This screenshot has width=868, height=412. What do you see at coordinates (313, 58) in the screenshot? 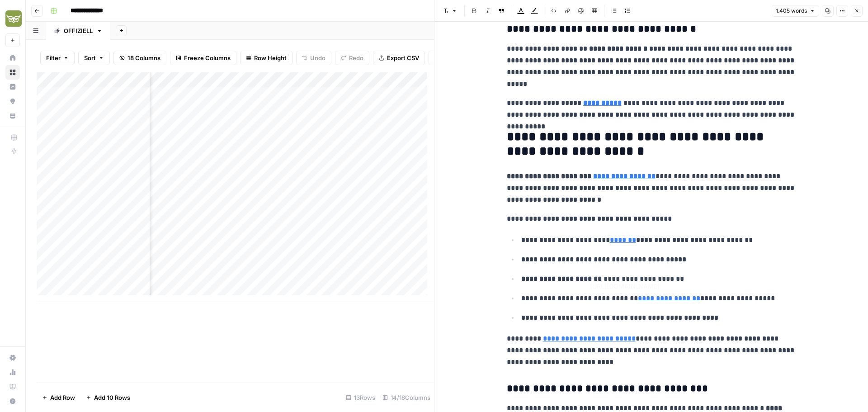
I see `button: Undo` at bounding box center [313, 58].